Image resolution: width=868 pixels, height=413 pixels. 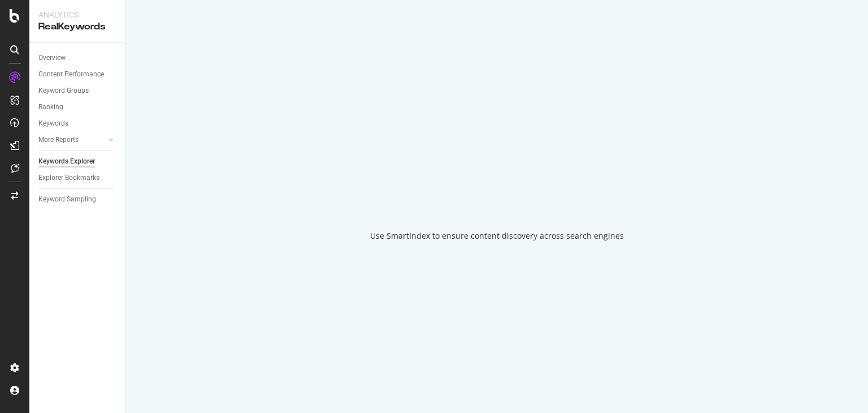 What do you see at coordinates (78, 177) in the screenshot?
I see `a: Explorer Bookmarks` at bounding box center [78, 177].